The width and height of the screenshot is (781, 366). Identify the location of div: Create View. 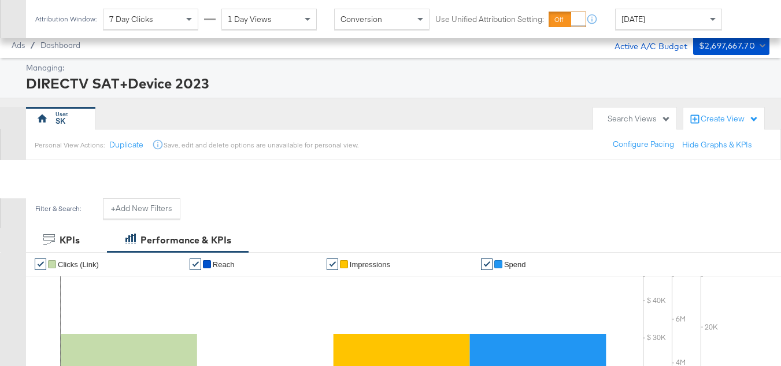
(730, 119).